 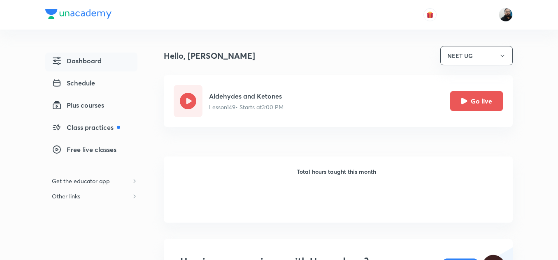 What do you see at coordinates (430, 15) in the screenshot?
I see `img: avatar` at bounding box center [430, 15].